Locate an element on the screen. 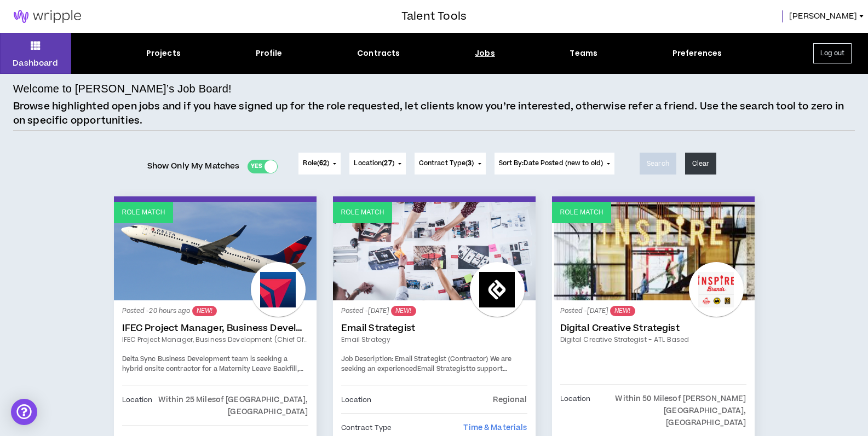  div: Open Intercom Messenger is located at coordinates (24, 412).